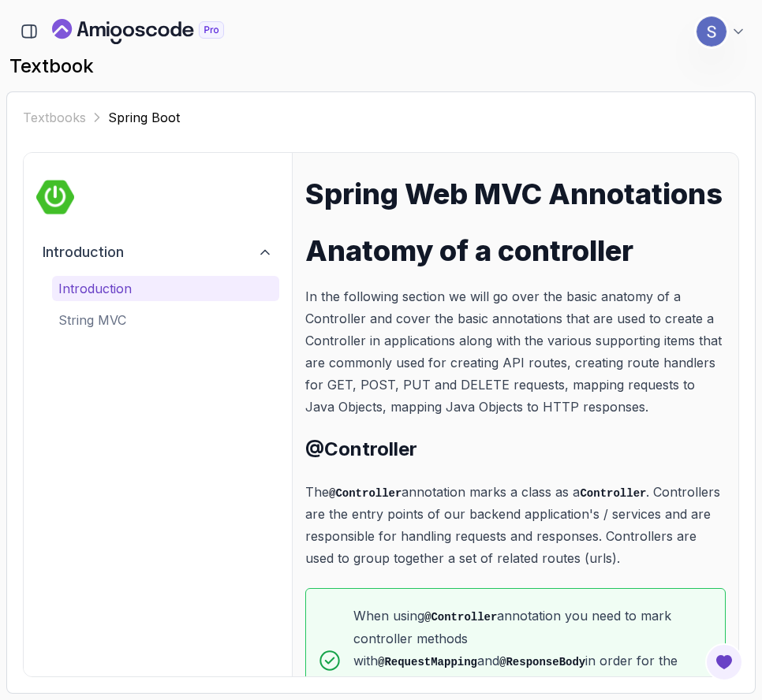 This screenshot has height=700, width=762. Describe the element at coordinates (613, 493) in the screenshot. I see `code: Controller` at that location.